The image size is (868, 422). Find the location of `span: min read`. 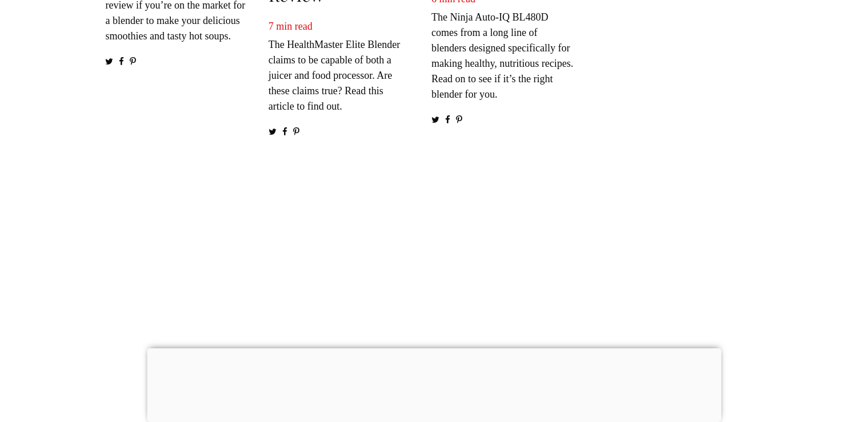

span: min read is located at coordinates (294, 27).